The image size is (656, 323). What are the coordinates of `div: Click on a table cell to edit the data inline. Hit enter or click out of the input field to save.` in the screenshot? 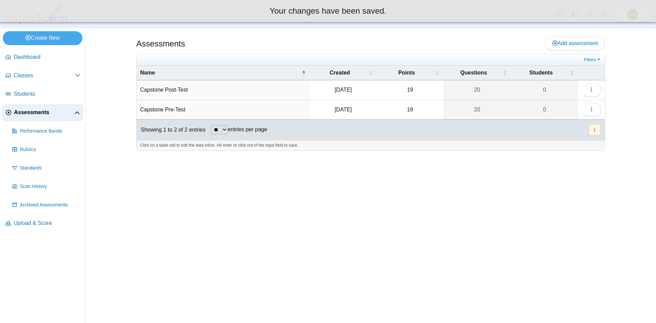 It's located at (371, 145).